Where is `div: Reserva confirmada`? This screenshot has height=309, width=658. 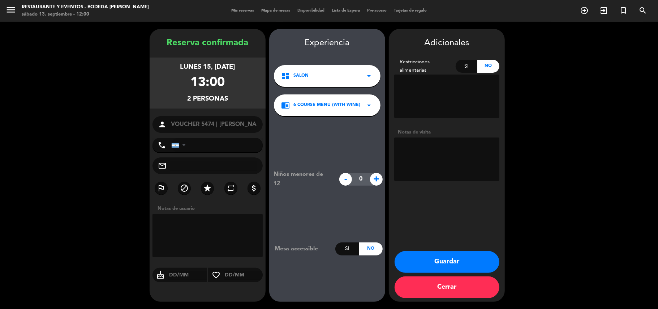 div: Reserva confirmada is located at coordinates (207, 43).